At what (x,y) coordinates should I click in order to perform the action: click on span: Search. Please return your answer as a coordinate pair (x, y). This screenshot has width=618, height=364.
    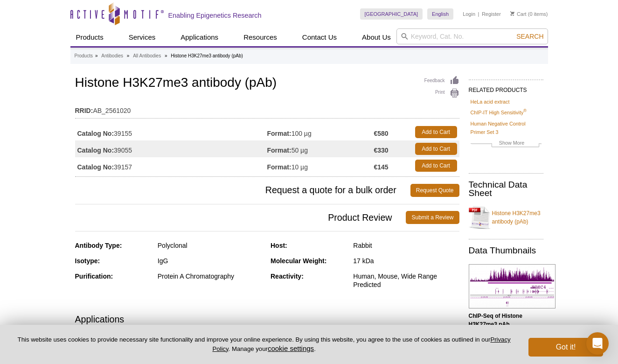
    Looking at the image, I should click on (530, 36).